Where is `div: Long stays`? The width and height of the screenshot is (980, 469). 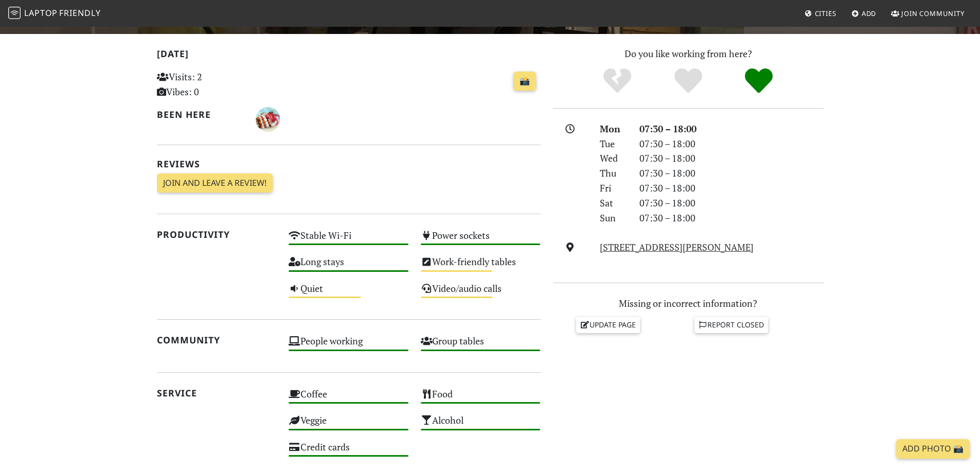 div: Long stays is located at coordinates (349, 266).